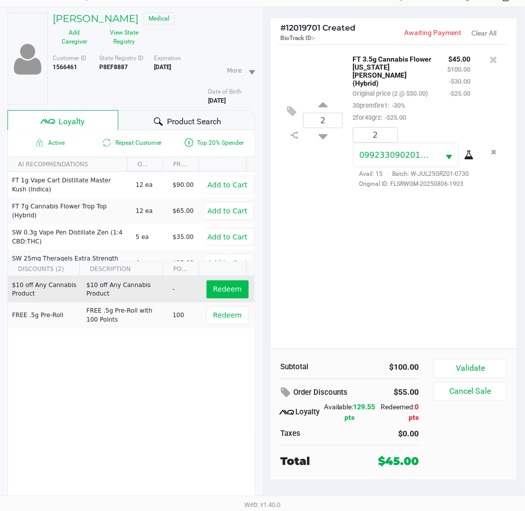 The image size is (525, 511). What do you see at coordinates (379, 117) in the screenshot?
I see `small: 2for45grz:` at bounding box center [379, 117].